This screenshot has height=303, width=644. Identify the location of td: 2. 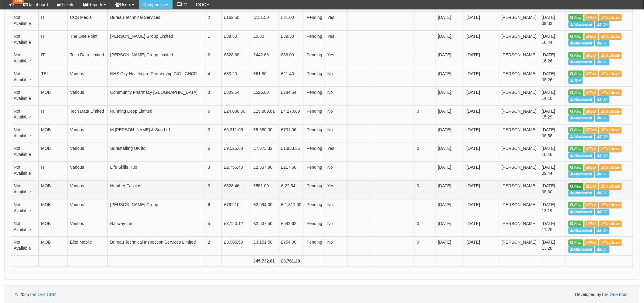
(213, 21).